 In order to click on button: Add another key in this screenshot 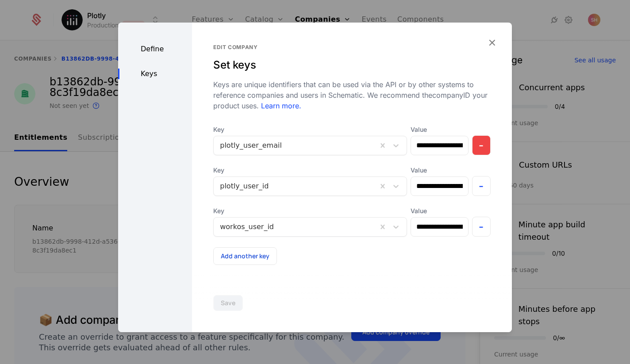, I will do `click(245, 256)`.